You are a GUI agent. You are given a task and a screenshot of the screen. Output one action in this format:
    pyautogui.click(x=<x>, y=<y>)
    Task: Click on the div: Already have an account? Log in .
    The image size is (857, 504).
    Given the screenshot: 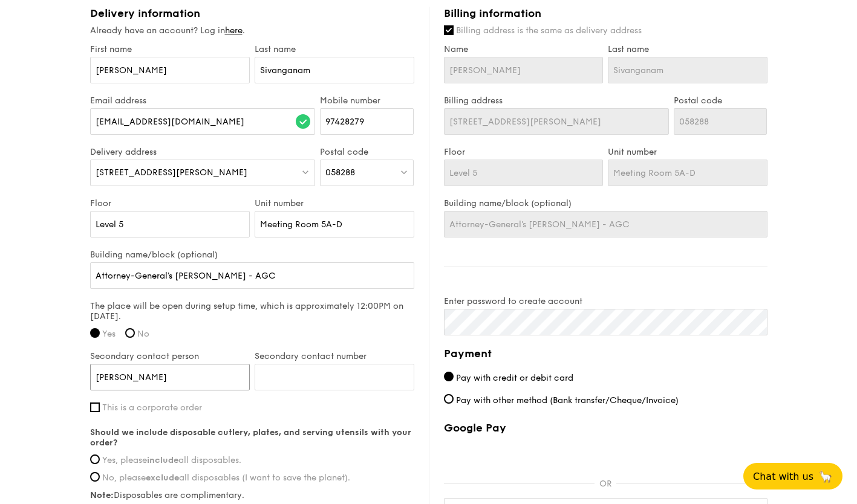 What is the action you would take?
    pyautogui.click(x=253, y=31)
    